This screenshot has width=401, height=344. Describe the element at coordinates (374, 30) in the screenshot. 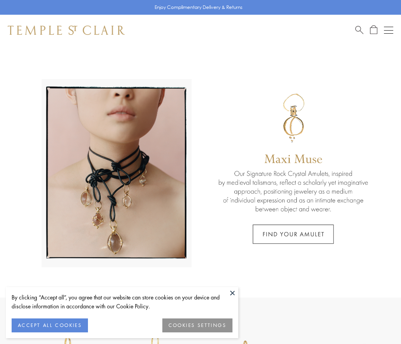

I see `a: Open Shopping Bag` at that location.